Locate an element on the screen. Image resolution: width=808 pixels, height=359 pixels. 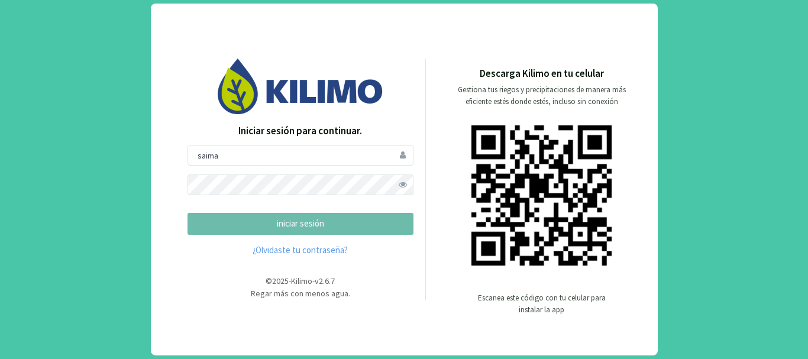
a: ¿Olvidaste tu contraseña? is located at coordinates (300, 250).